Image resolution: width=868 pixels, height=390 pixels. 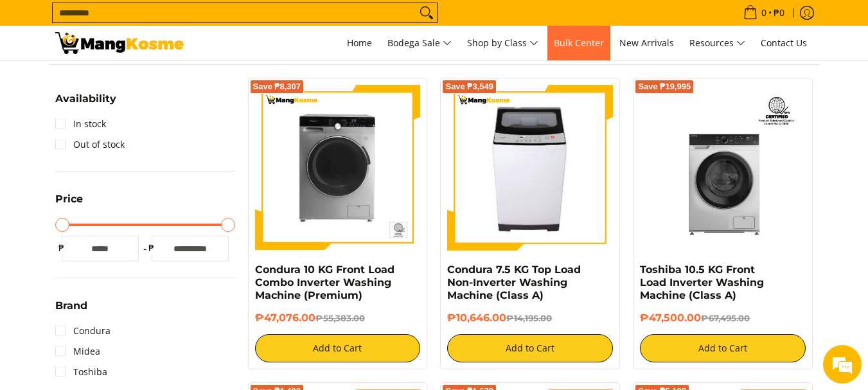 What do you see at coordinates (779, 13) in the screenshot?
I see `span: ₱0` at bounding box center [779, 13].